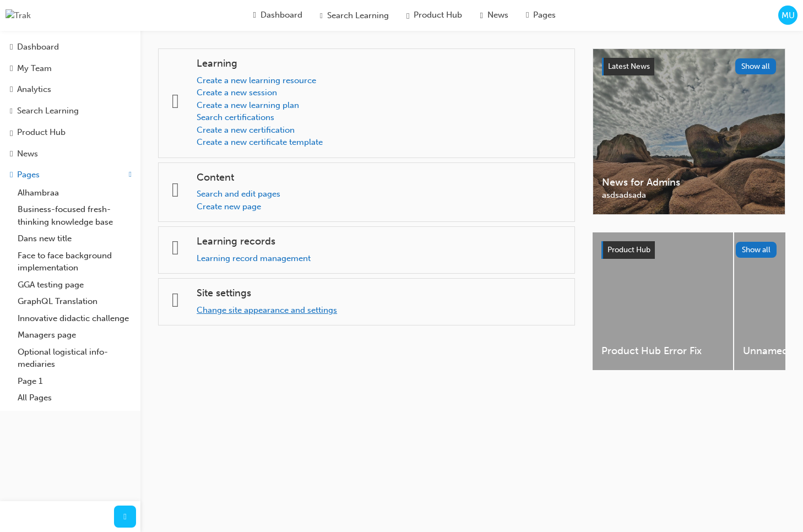 Image resolution: width=803 pixels, height=532 pixels. I want to click on span: MU, so click(788, 15).